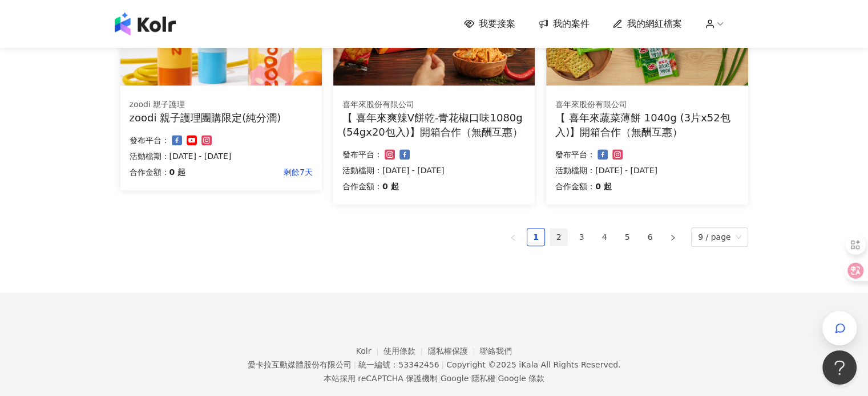 This screenshot has width=868, height=396. I want to click on div: Copyright © 2025 All Rights Reserved., so click(533, 365).